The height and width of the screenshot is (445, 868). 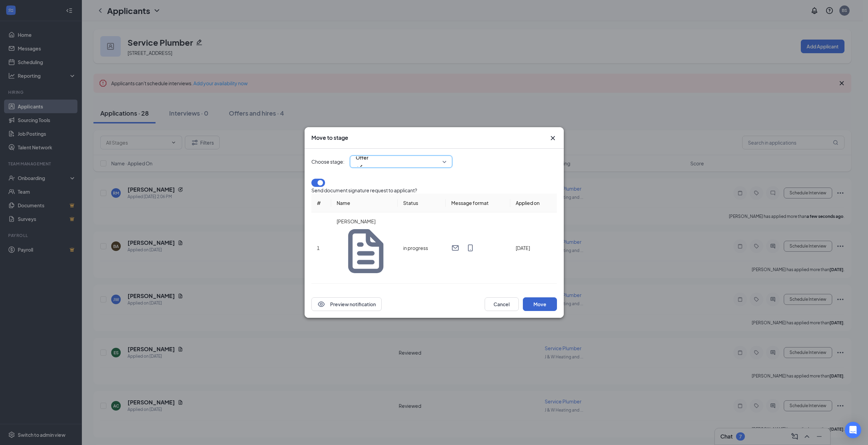 What do you see at coordinates (534, 203) in the screenshot?
I see `th: Applied on` at bounding box center [534, 203].